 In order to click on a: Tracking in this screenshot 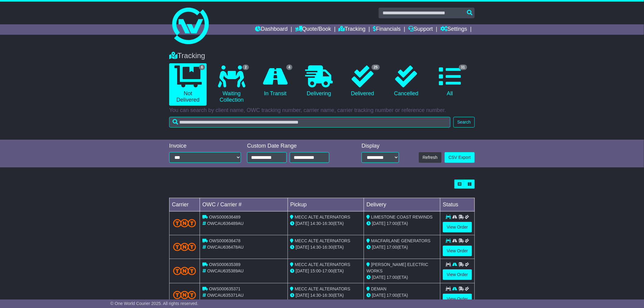, I will do `click(352, 30)`.